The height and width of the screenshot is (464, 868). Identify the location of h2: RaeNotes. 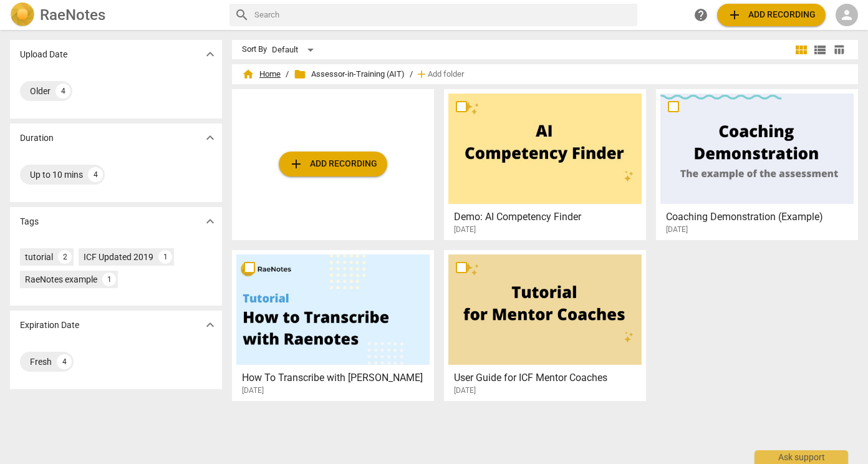
(73, 15).